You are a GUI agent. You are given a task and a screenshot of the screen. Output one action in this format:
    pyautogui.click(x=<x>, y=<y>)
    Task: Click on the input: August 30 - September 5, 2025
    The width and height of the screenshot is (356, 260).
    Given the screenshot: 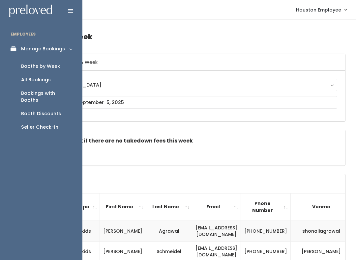 What is the action you would take?
    pyautogui.click(x=189, y=102)
    